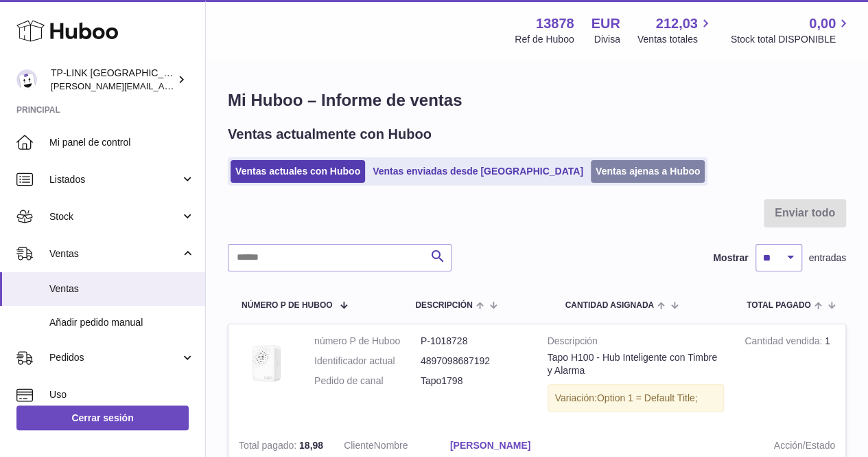  Describe the element at coordinates (473, 360) in the screenshot. I see `dd: 4897098687192` at that location.